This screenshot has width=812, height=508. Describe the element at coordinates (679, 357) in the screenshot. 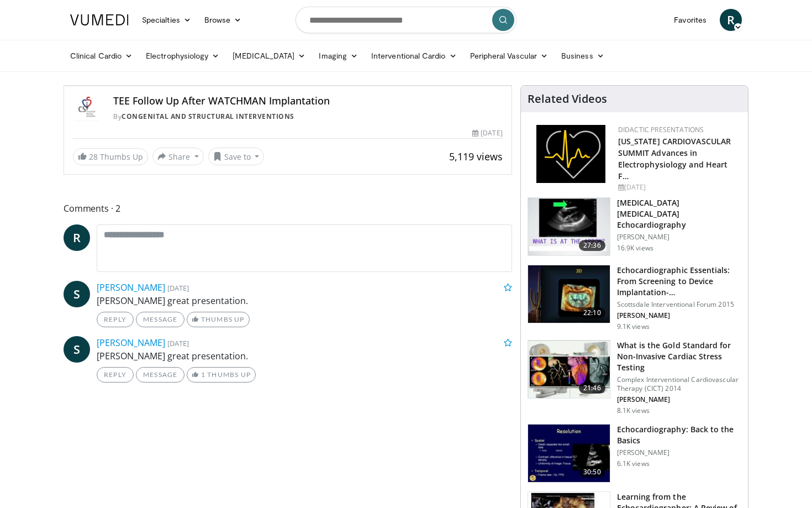

I see `h3: What is the Gold Standard for Non-Invasive Cardiac Stress Testing` at that location.